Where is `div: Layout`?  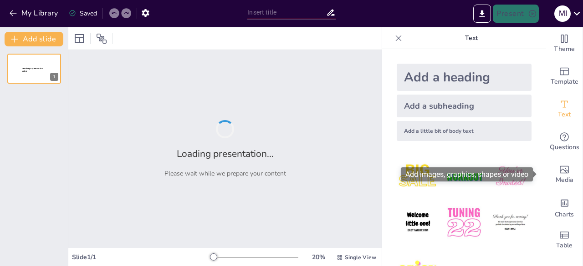
div: Layout is located at coordinates (79, 39).